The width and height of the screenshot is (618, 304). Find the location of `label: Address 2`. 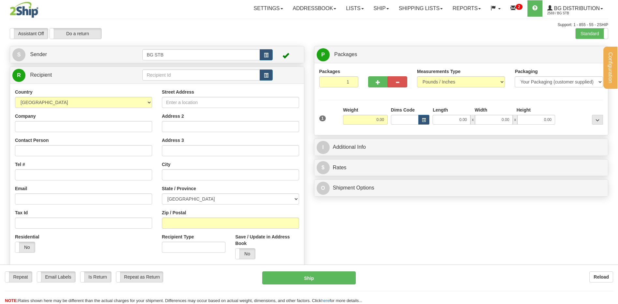

label: Address 2 is located at coordinates (173, 116).